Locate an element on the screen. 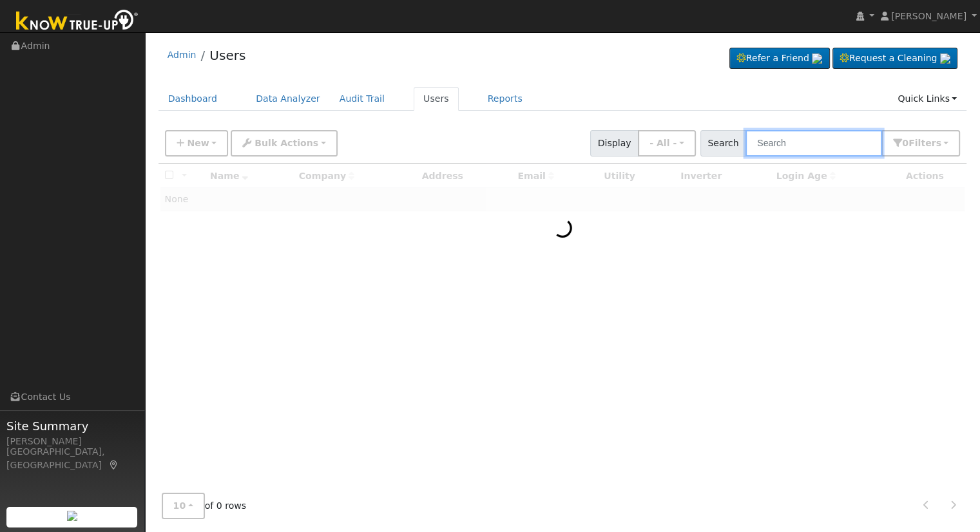 This screenshot has width=980, height=532. span: New is located at coordinates (197, 143).